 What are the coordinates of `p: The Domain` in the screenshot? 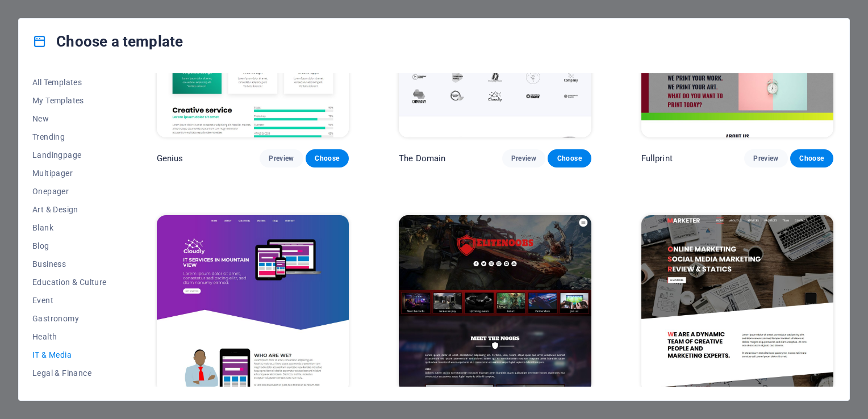 It's located at (422, 158).